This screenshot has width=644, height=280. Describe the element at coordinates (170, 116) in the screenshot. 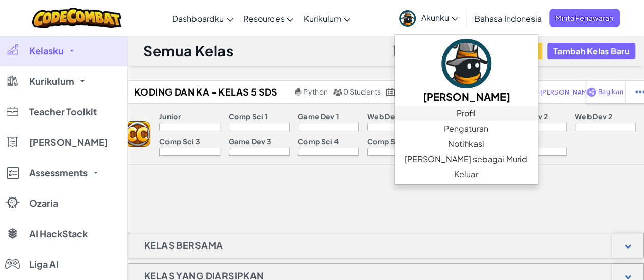

I see `p: Junior` at that location.